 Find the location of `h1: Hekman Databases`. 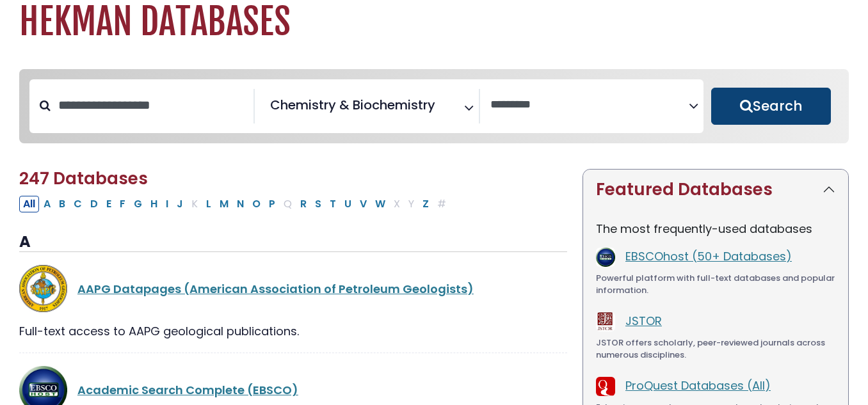

h1: Hekman Databases is located at coordinates (434, 22).